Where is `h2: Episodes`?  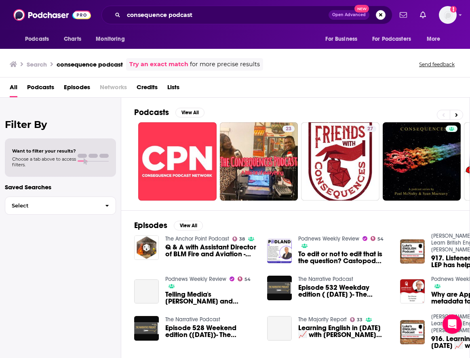
h2: Episodes is located at coordinates (151, 225).